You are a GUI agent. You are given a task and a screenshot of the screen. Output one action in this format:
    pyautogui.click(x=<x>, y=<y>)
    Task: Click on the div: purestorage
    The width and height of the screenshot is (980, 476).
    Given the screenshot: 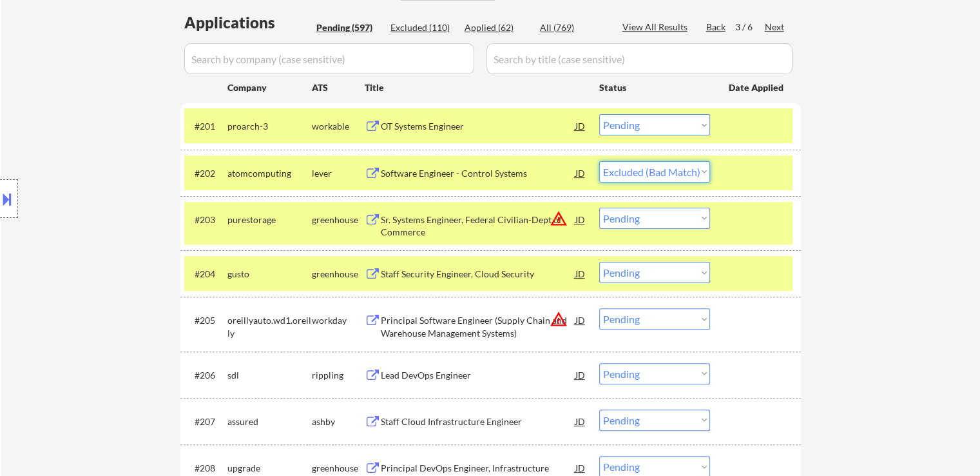 What is the action you would take?
    pyautogui.click(x=269, y=219)
    